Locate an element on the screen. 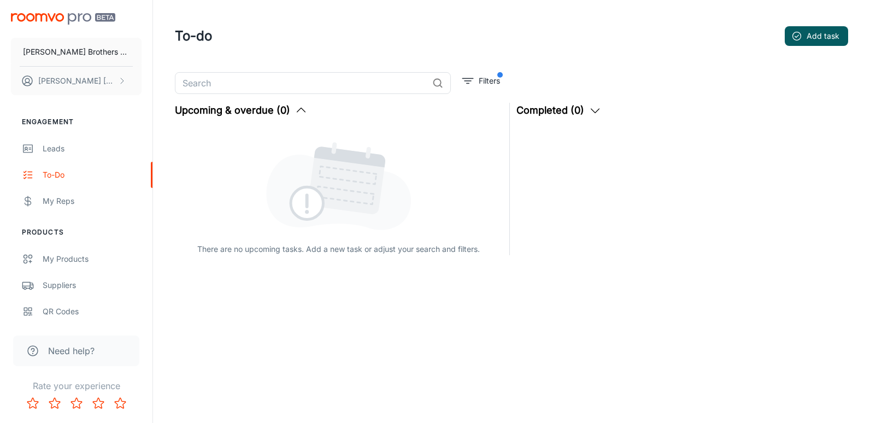 The image size is (870, 423). button: Add task is located at coordinates (816, 36).